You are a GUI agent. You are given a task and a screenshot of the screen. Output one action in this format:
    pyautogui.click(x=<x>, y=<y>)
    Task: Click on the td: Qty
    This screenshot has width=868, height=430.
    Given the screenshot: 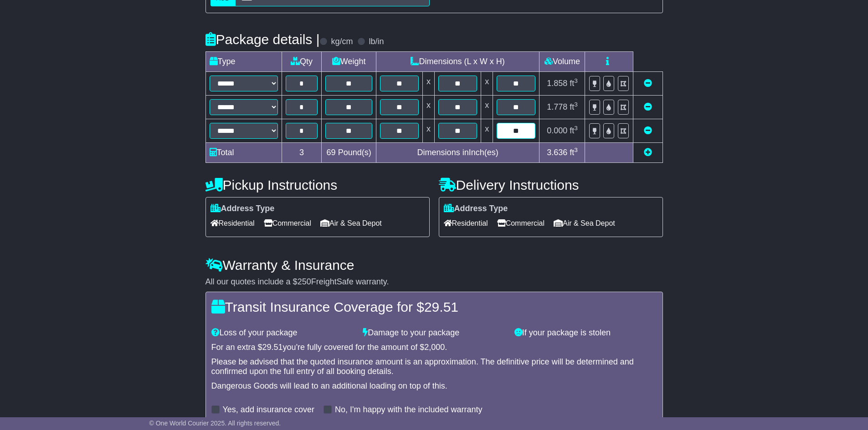 What is the action you would take?
    pyautogui.click(x=302, y=62)
    